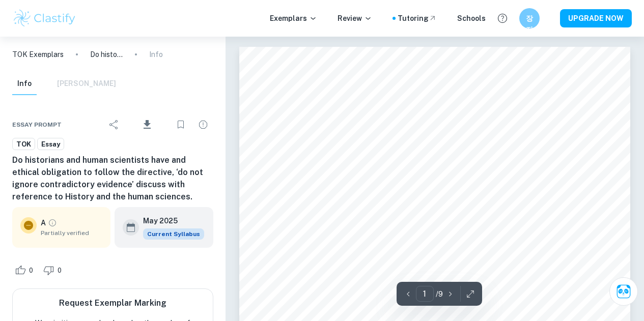 The width and height of the screenshot is (644, 321). Describe the element at coordinates (503, 18) in the screenshot. I see `button: Help and Feedback` at that location.